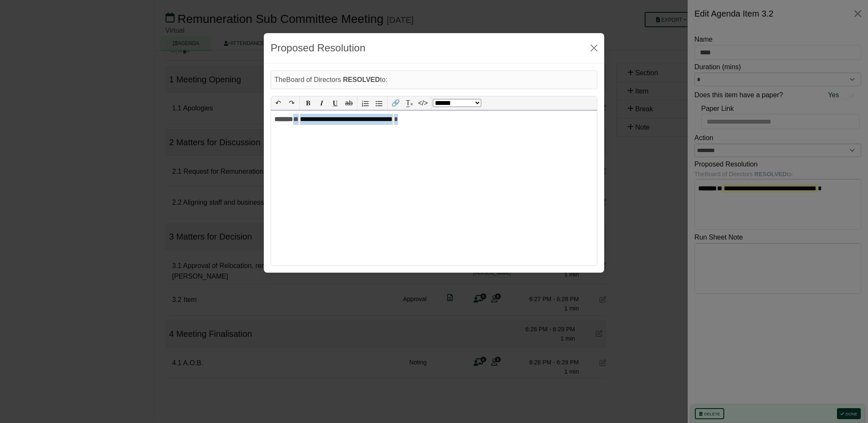 The width and height of the screenshot is (868, 423). What do you see at coordinates (379, 103) in the screenshot?
I see `button: Bullet list` at bounding box center [379, 103].